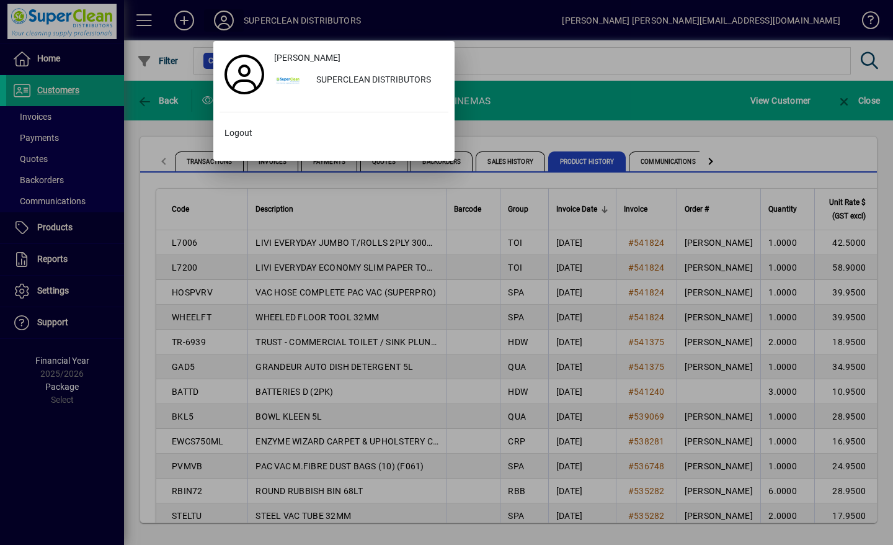  What do you see at coordinates (334, 133) in the screenshot?
I see `button: Logout` at bounding box center [334, 133].